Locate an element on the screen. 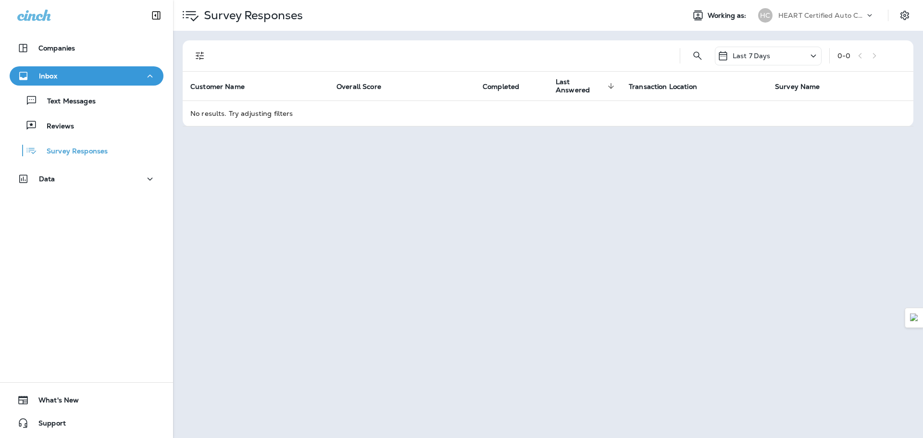  button: Search Survey Responses is located at coordinates (697, 56).